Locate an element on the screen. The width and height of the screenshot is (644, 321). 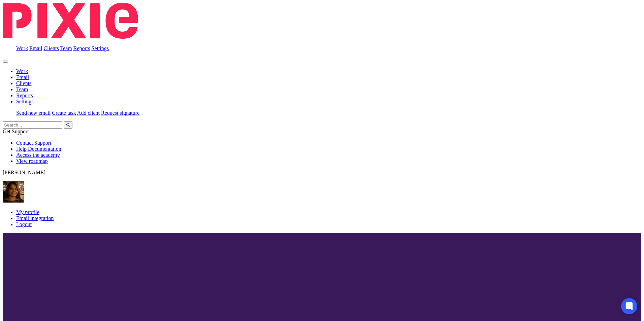
span: Help Documentation is located at coordinates (38, 149).